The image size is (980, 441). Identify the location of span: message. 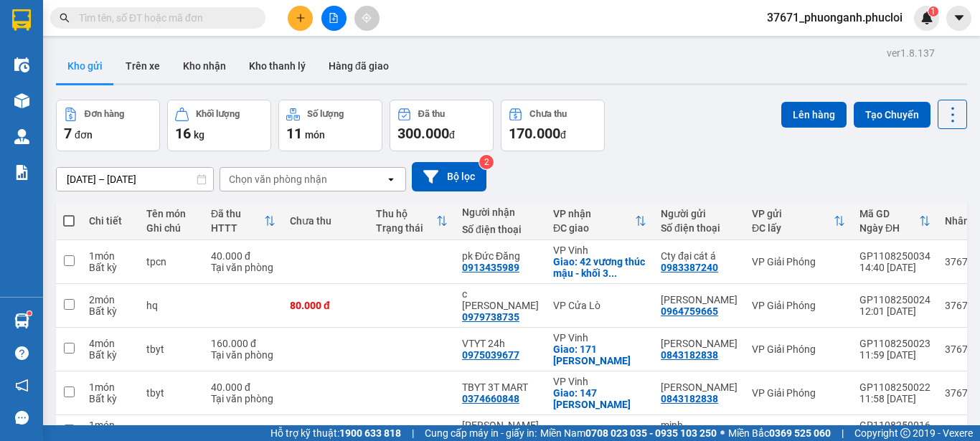
(22, 418).